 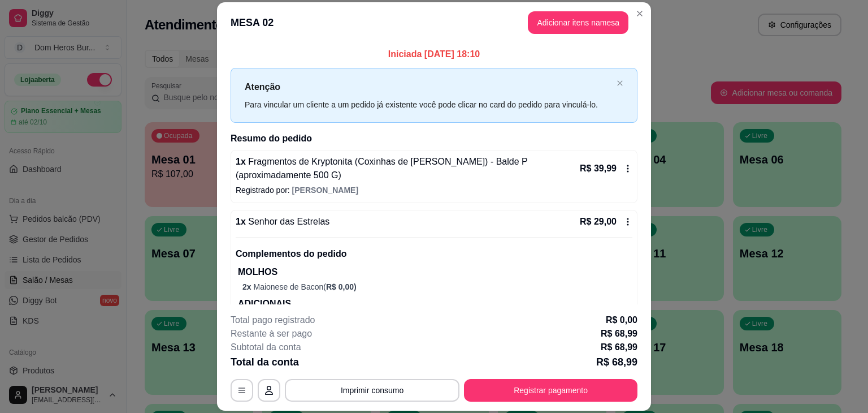 What do you see at coordinates (598, 168) in the screenshot?
I see `p: R$ 39,99` at bounding box center [598, 168].